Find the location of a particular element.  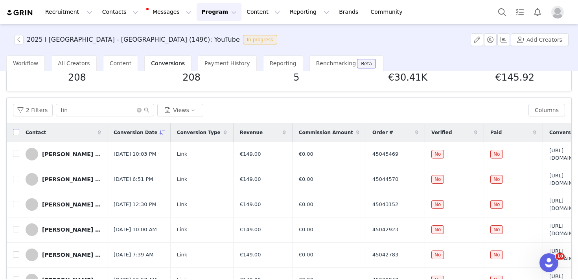

h5: 5 is located at coordinates (296, 77).